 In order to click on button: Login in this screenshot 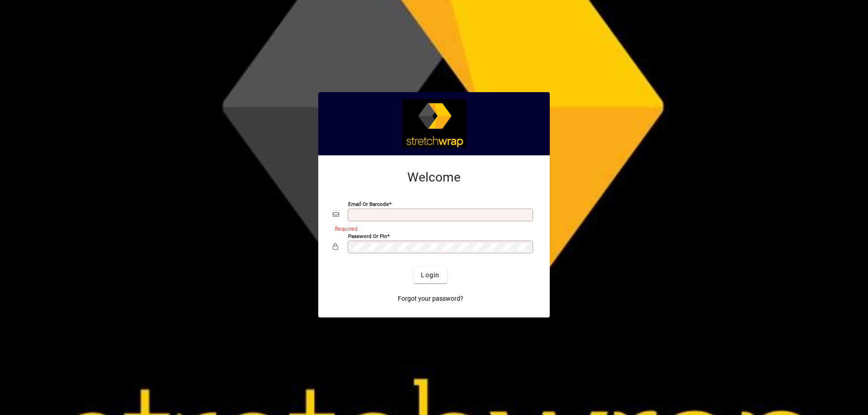, I will do `click(430, 276)`.